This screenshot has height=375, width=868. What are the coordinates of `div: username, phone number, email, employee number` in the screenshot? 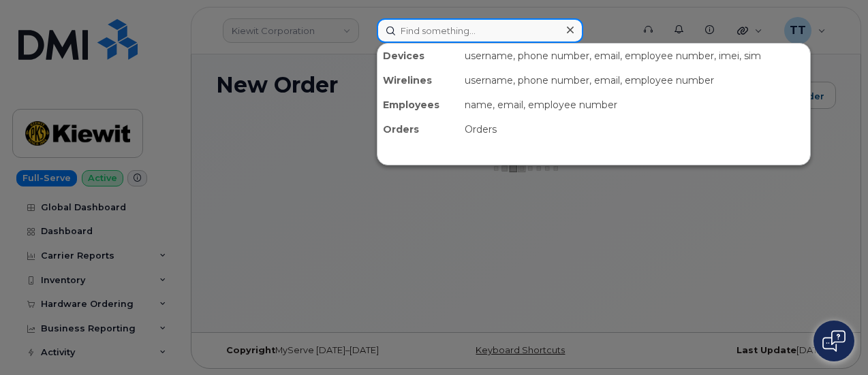 It's located at (634, 80).